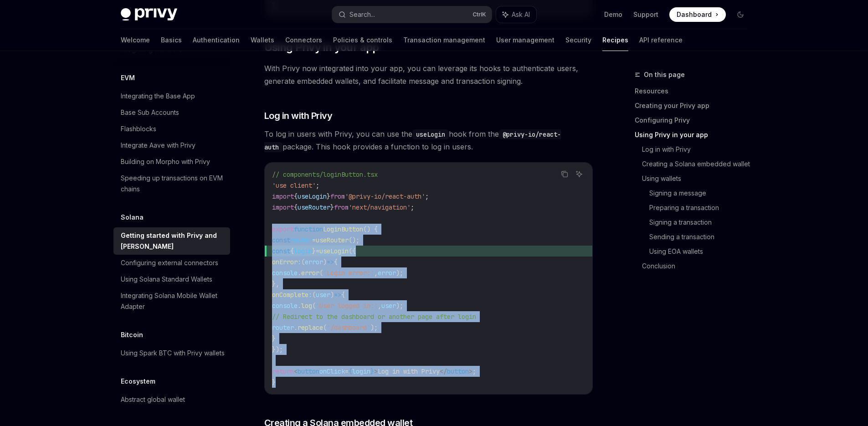  I want to click on a: Recipes, so click(615, 40).